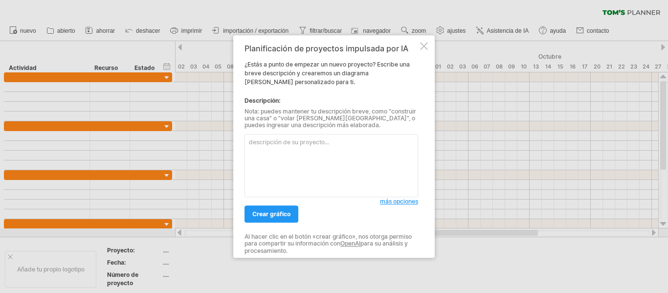 This screenshot has width=668, height=293. What do you see at coordinates (327, 73) in the screenshot?
I see `font: ¿Estás a punto de empezar un nuevo proyecto? Escribe una breve descripción y crearemos un diagram...` at bounding box center [327, 73].